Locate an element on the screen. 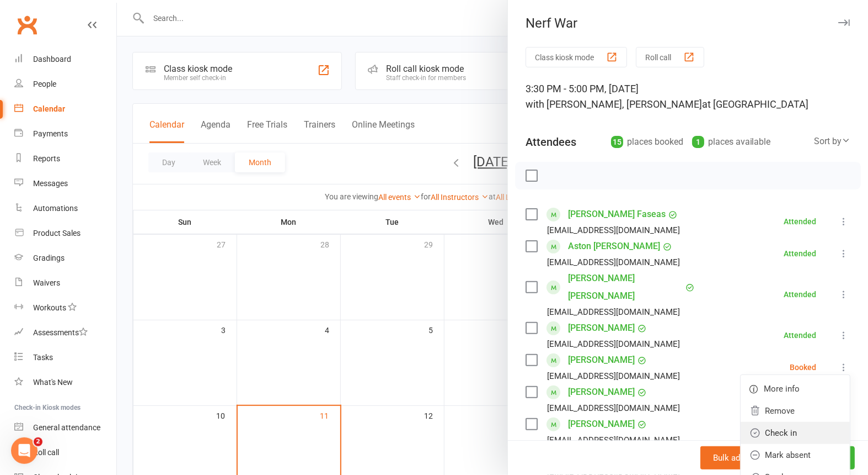 This screenshot has height=475, width=868. a: Check in is located at coordinates (795, 433).